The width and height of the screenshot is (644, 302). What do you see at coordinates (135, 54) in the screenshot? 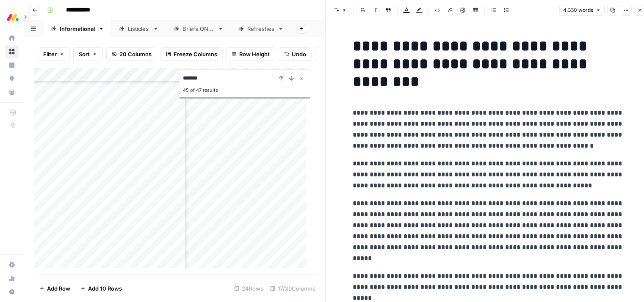
I see `span: 20 Columns` at bounding box center [135, 54].